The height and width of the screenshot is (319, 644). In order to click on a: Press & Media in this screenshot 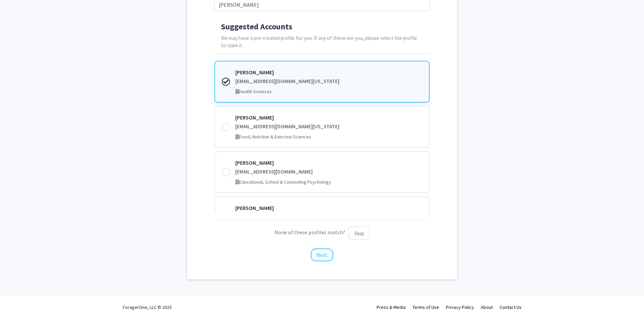, I will do `click(391, 307)`.